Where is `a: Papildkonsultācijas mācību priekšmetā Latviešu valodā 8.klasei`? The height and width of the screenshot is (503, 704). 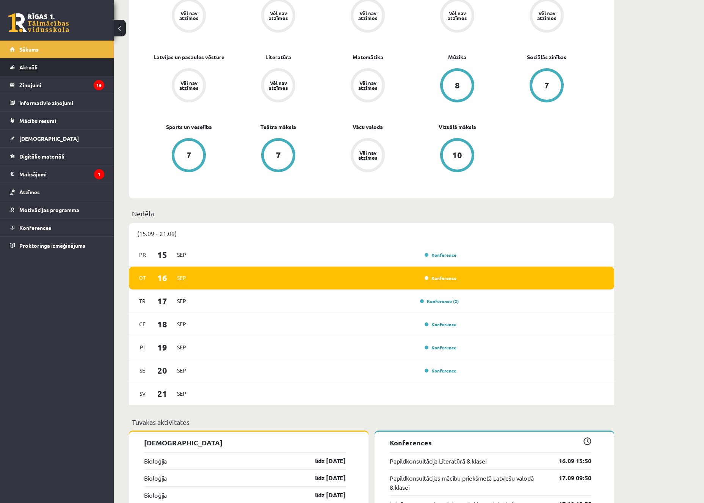 a: Papildkonsultācijas mācību priekšmetā Latviešu valodā 8.klasei is located at coordinates (468, 482).